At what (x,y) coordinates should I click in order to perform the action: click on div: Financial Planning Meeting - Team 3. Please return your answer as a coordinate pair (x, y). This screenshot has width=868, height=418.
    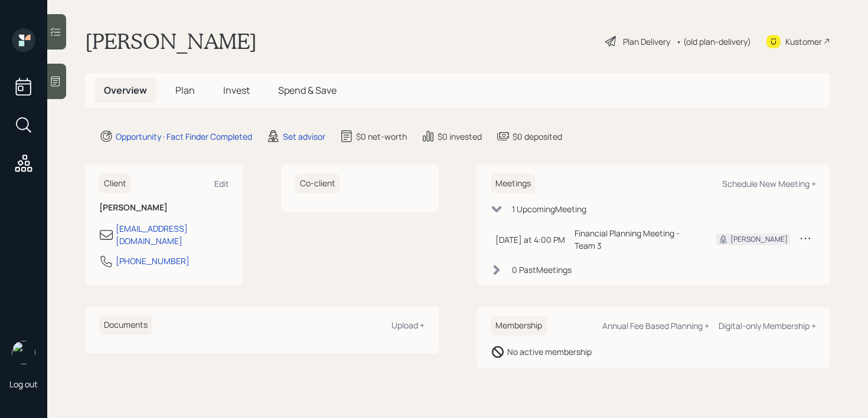
    Looking at the image, I should click on (636, 239).